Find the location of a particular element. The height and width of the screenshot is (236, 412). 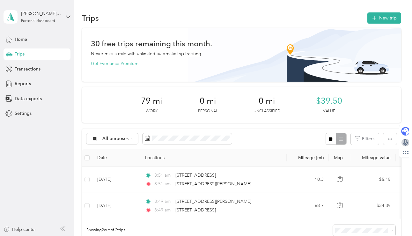

span: Reports is located at coordinates (23, 84).